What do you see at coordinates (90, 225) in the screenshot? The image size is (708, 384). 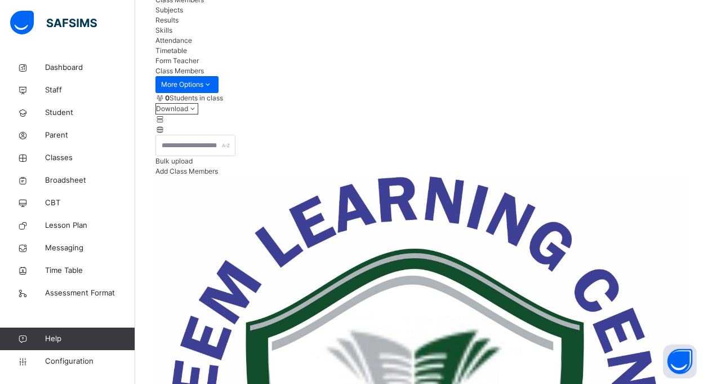 I see `span: Lesson Plan` at bounding box center [90, 225].